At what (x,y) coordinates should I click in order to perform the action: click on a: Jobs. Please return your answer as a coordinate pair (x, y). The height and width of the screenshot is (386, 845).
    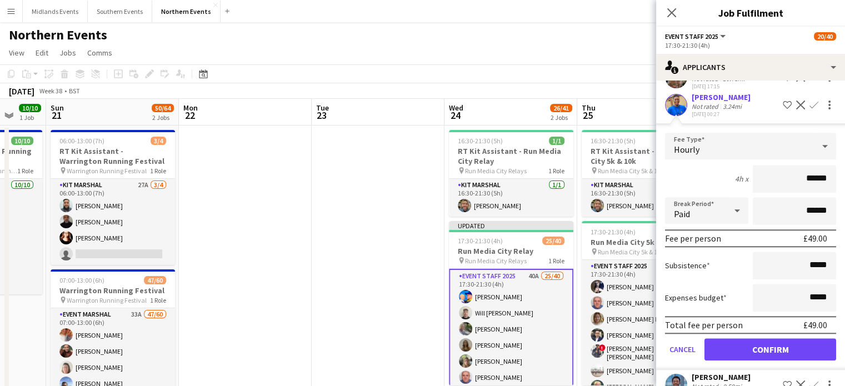
    Looking at the image, I should click on (68, 53).